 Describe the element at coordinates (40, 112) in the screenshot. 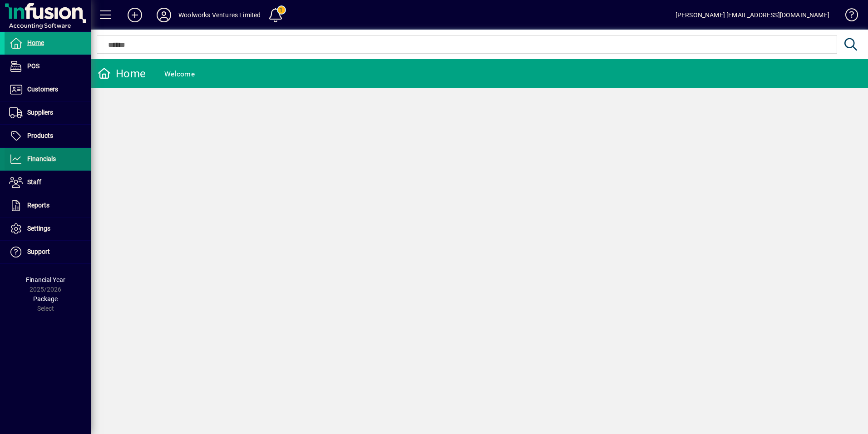

I see `span: Suppliers` at that location.